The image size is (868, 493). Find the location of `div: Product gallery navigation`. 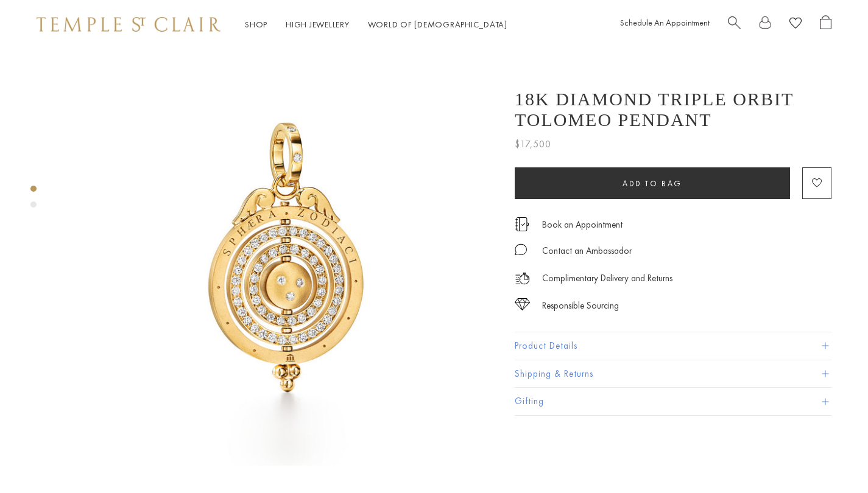

div: Product gallery navigation is located at coordinates (33, 200).